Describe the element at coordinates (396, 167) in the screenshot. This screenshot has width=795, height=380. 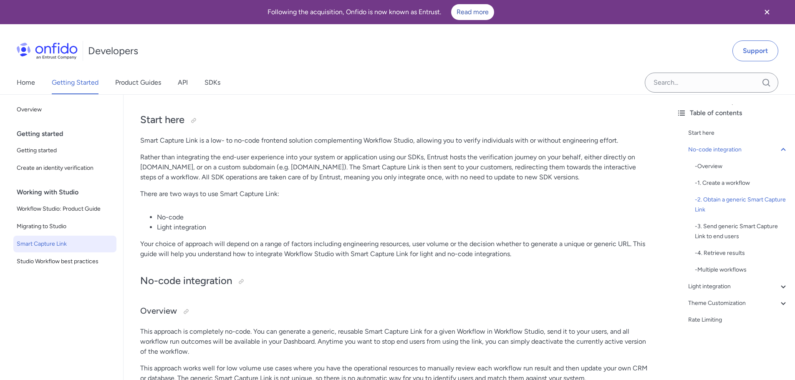
I see `p: Rather than integrating the end-user experience into your system or application using our SDKs, E...` at that location.